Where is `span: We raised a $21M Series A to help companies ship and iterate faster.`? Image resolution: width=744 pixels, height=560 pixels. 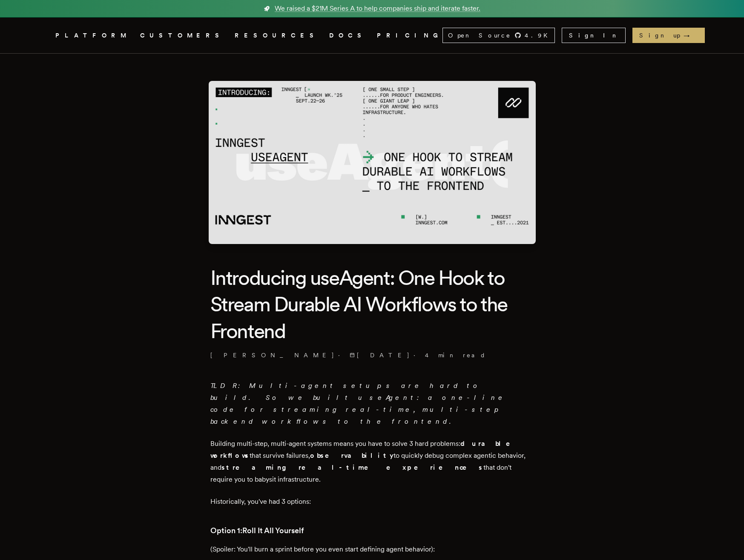 span: We raised a $21M Series A to help companies ship and iterate faster. is located at coordinates (377, 8).